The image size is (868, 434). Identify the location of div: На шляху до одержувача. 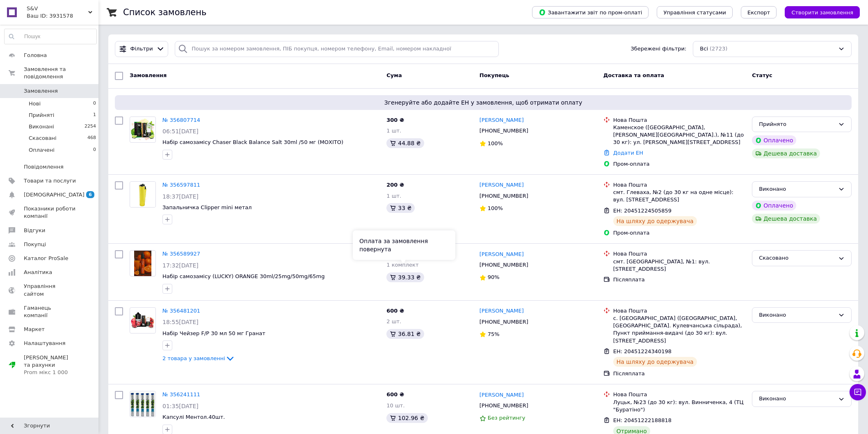
(655, 221).